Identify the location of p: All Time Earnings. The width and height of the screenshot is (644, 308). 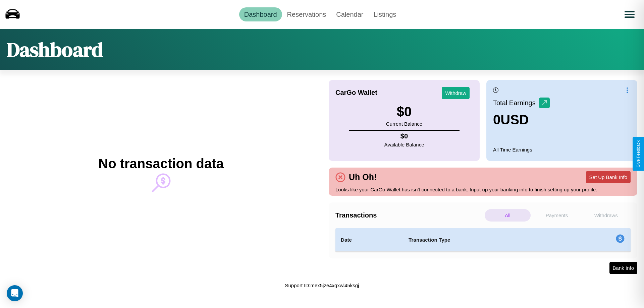
(562, 149).